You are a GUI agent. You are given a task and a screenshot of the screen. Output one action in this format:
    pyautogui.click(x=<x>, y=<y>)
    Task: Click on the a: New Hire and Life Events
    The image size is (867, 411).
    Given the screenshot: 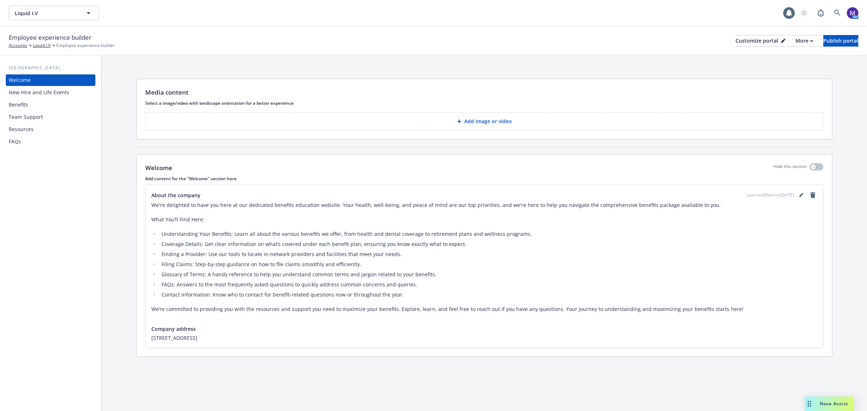 What is the action you would take?
    pyautogui.click(x=51, y=92)
    